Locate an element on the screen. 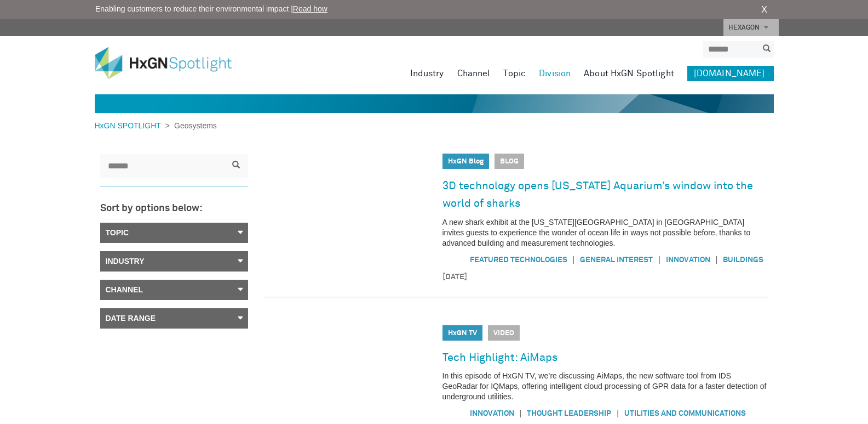  a: Tech Highlight: AiMaps is located at coordinates (500, 357).